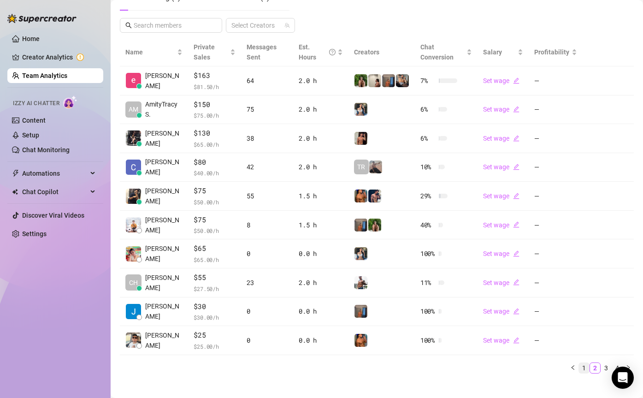 Image resolution: width=643 pixels, height=398 pixels. Describe the element at coordinates (154, 52) in the screenshot. I see `th: Name` at that location.